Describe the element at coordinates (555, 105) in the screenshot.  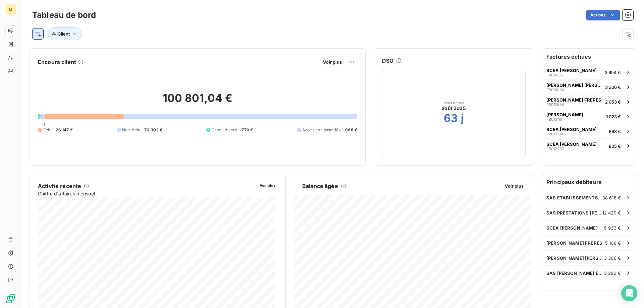
I see `span: FB012684` at that location.